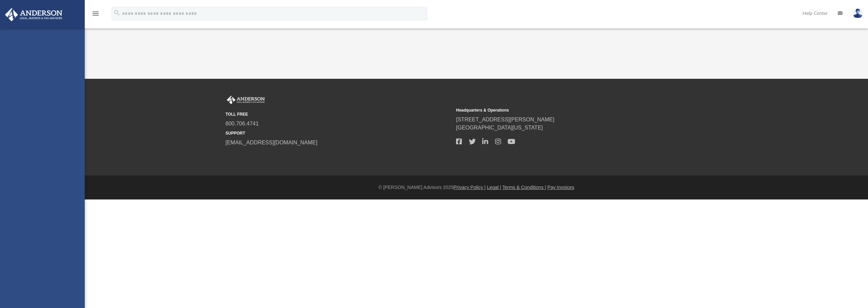 The width and height of the screenshot is (868, 308). What do you see at coordinates (338, 115) in the screenshot?
I see `small: TOLL FREE` at bounding box center [338, 115].